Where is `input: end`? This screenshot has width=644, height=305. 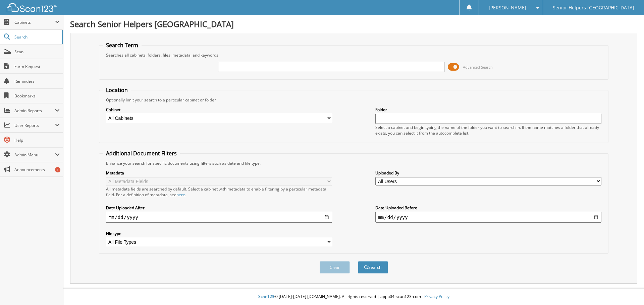 input: end is located at coordinates (488, 217).